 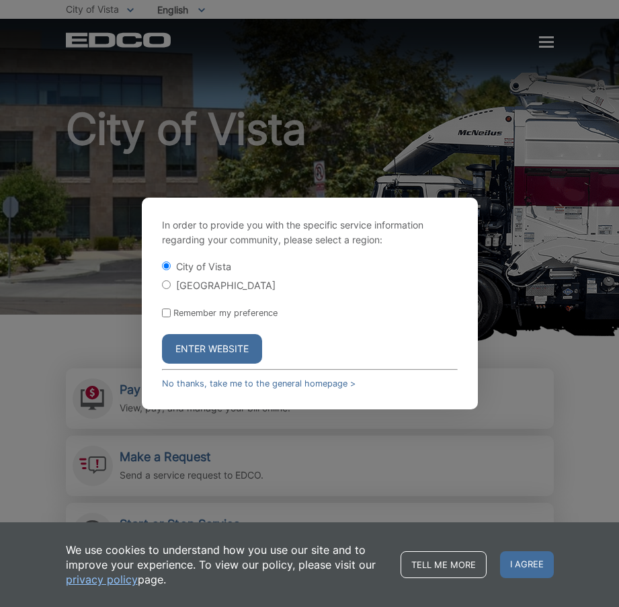 What do you see at coordinates (101, 579) in the screenshot?
I see `a: privacy policy` at bounding box center [101, 579].